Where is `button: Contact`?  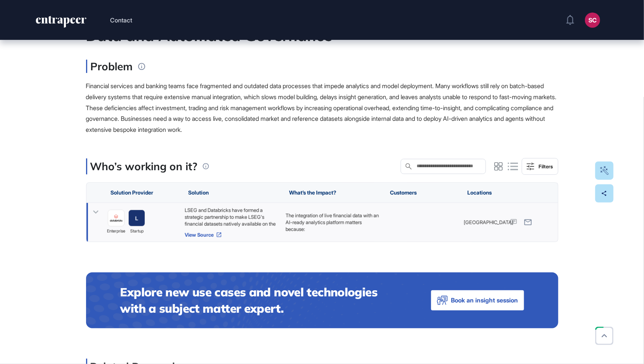
button: Contact is located at coordinates (121, 20).